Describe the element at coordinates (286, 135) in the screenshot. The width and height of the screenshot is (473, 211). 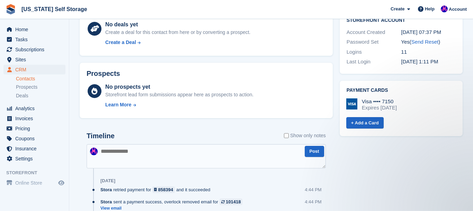
I see `input: Show only notes` at that location.